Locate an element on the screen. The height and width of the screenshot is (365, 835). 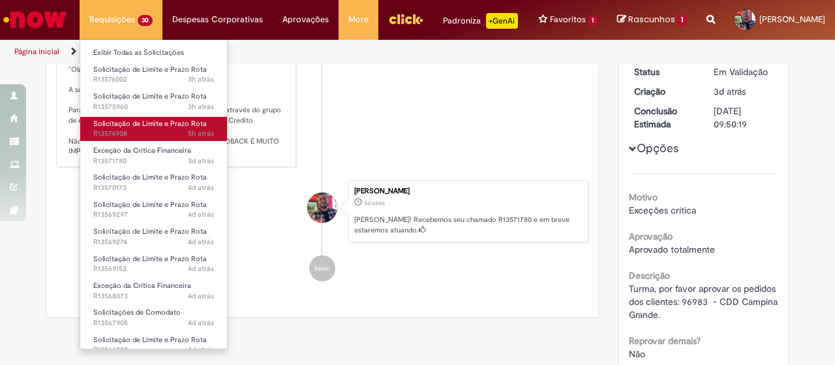
span: R13569153 is located at coordinates (153, 269).